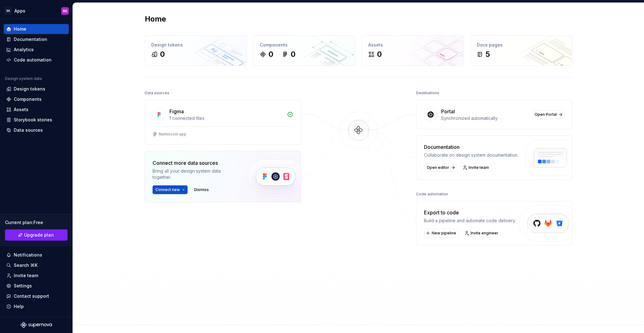 Image resolution: width=644 pixels, height=333 pixels. Describe the element at coordinates (23, 79) in the screenshot. I see `div: Design system data` at that location.